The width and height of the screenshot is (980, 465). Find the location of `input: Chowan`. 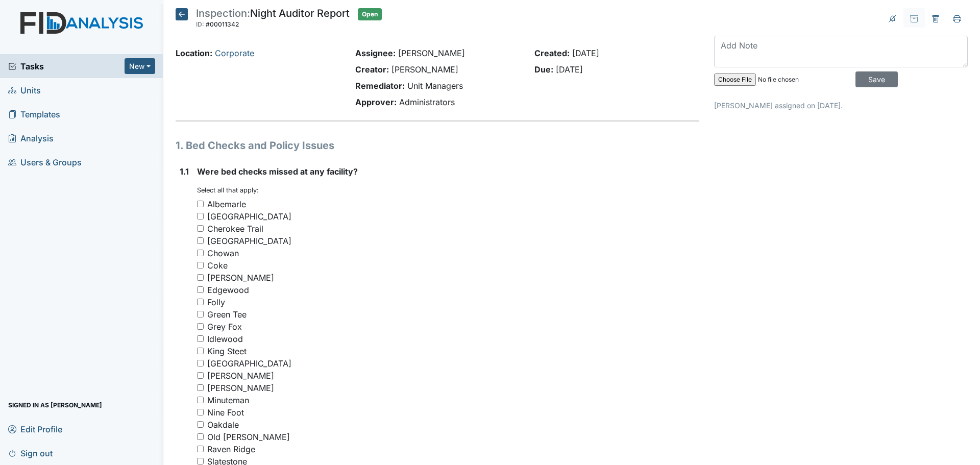

input: Chowan is located at coordinates (200, 253).